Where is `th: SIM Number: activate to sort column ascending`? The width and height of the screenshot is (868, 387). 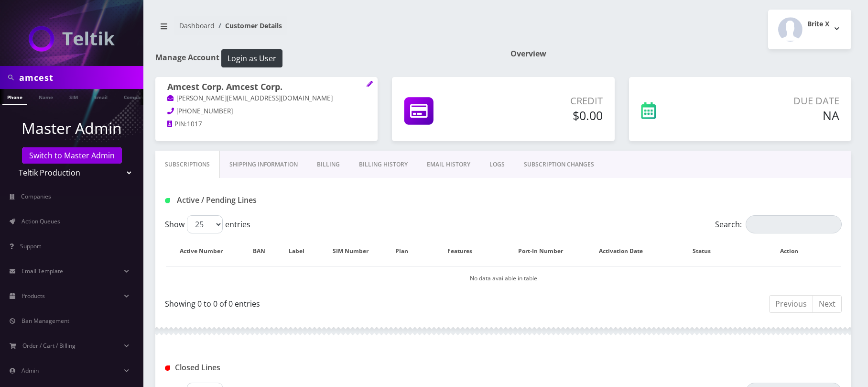
th: SIM Number: activate to sort column ascending is located at coordinates (354, 251).